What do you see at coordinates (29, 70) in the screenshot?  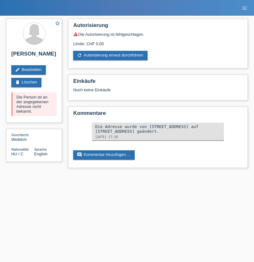 I see `a: editBearbeiten` at bounding box center [29, 70].